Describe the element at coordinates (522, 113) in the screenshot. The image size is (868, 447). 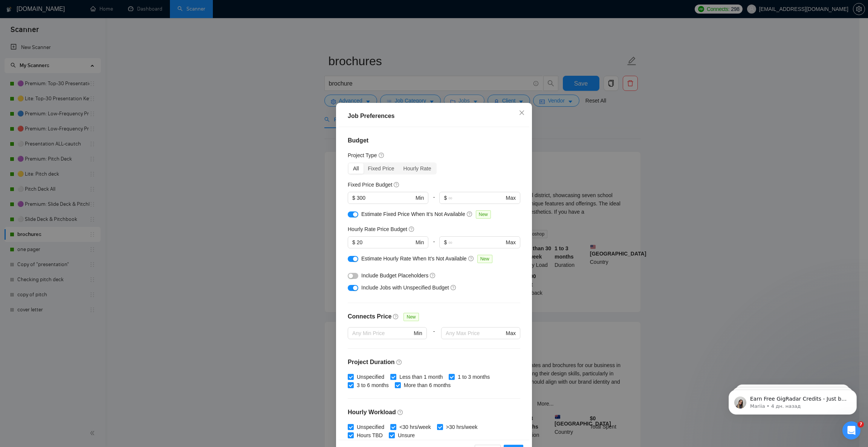
I see `span: close` at that location.